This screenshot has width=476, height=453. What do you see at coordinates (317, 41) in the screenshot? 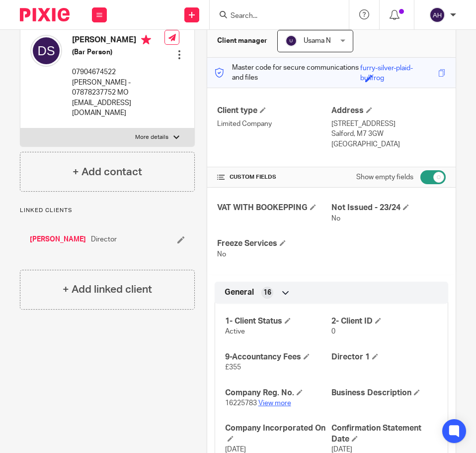
I see `span: Usama N` at bounding box center [317, 41].